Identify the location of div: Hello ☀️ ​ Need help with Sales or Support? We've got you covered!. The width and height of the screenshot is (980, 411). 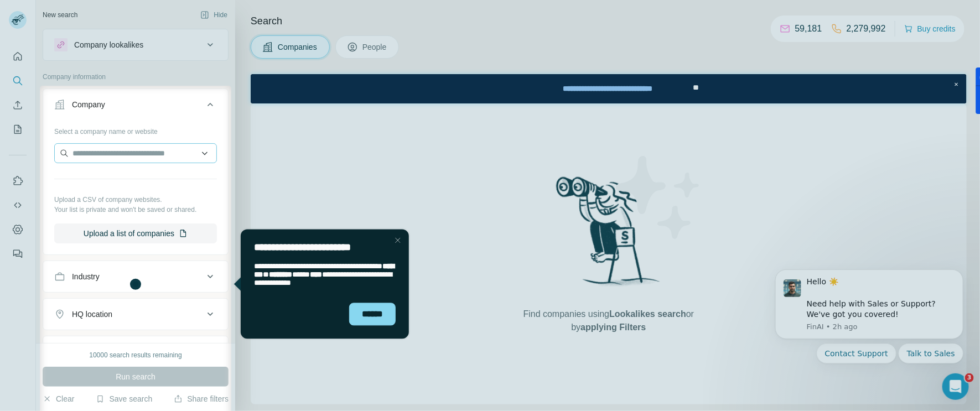
(122, 42).